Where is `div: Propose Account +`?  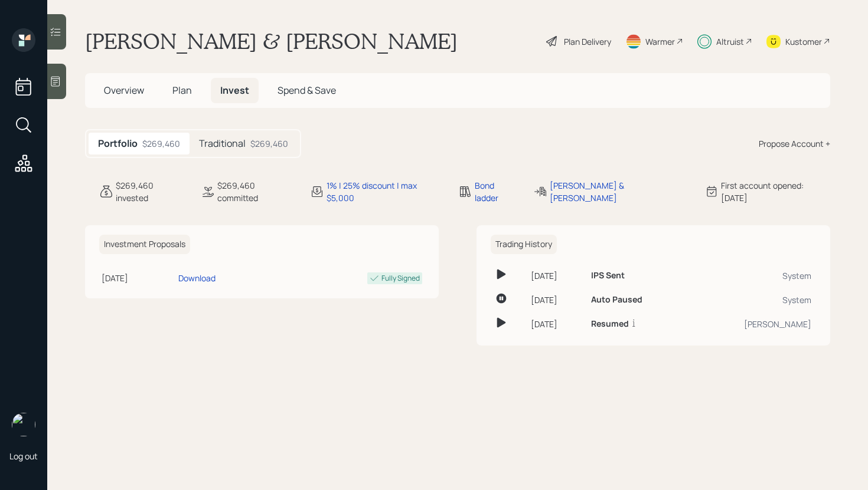 div: Propose Account + is located at coordinates (794, 143).